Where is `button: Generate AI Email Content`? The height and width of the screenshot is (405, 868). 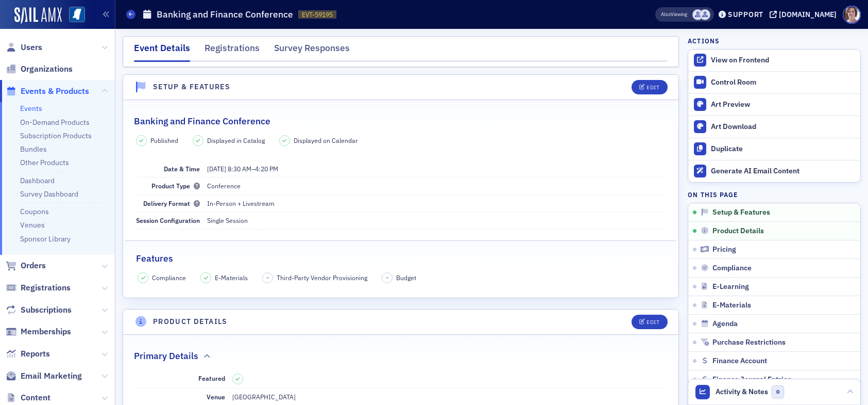 button: Generate AI Email Content is located at coordinates (774, 171).